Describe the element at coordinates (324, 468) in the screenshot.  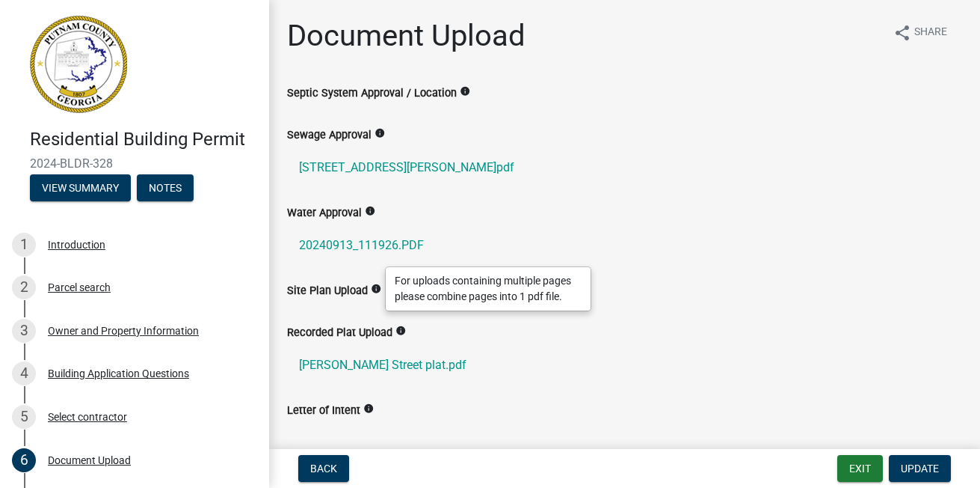
I see `span: Back` at that location.